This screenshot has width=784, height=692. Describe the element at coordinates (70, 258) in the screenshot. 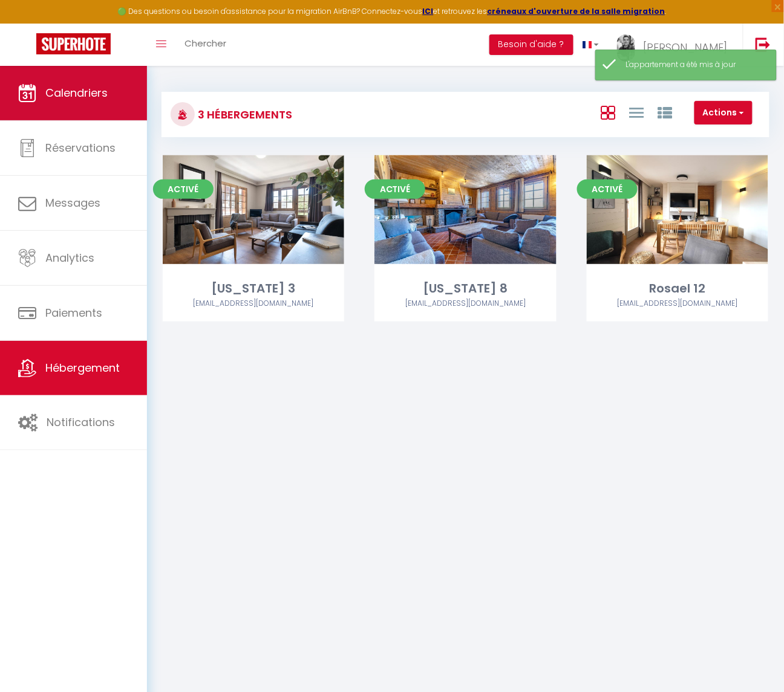

I see `span: Analytics` at that location.